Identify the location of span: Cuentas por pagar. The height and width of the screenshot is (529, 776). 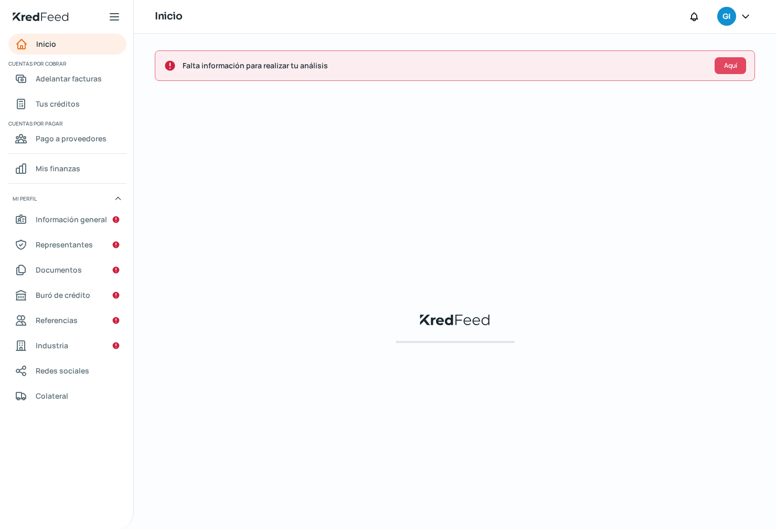
(67, 123).